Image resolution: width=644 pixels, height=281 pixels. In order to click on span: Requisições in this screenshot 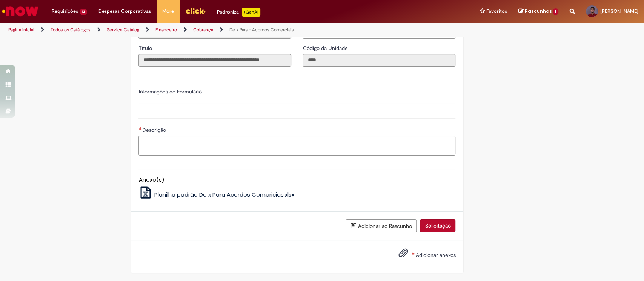, I will do `click(65, 11)`.